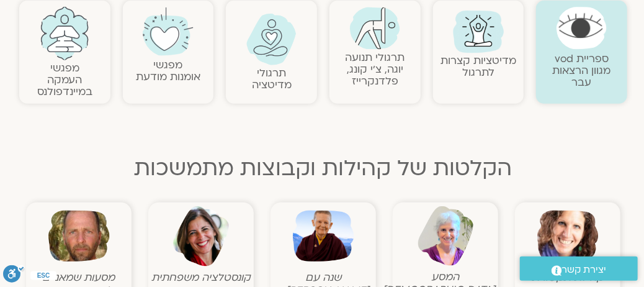 The width and height of the screenshot is (644, 287). I want to click on a: יצירת קשר, so click(578, 268).